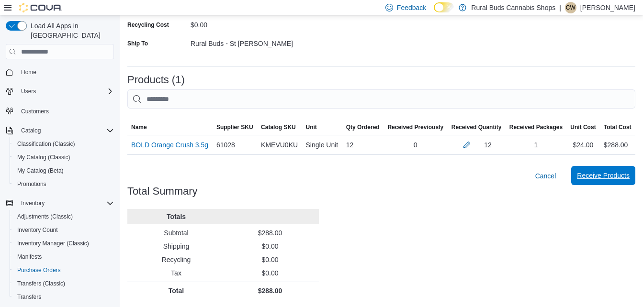 This screenshot has width=643, height=307. Describe the element at coordinates (226, 145) in the screenshot. I see `span: 61028` at that location.